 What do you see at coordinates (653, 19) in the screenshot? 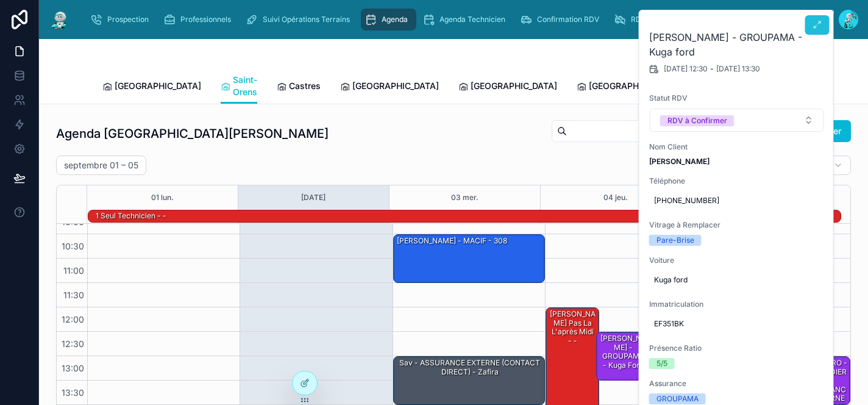
I see `span: RDV Annulés` at bounding box center [653, 19].